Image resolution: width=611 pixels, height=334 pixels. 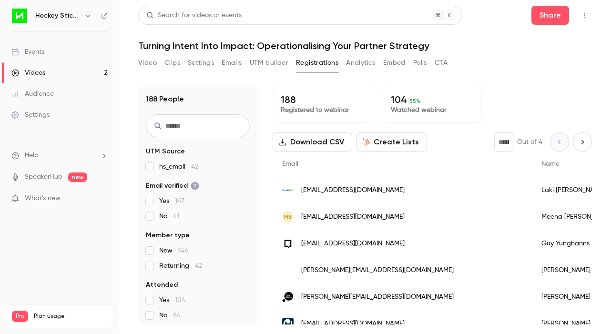 What do you see at coordinates (162, 285) in the screenshot?
I see `span: Attended` at bounding box center [162, 285].